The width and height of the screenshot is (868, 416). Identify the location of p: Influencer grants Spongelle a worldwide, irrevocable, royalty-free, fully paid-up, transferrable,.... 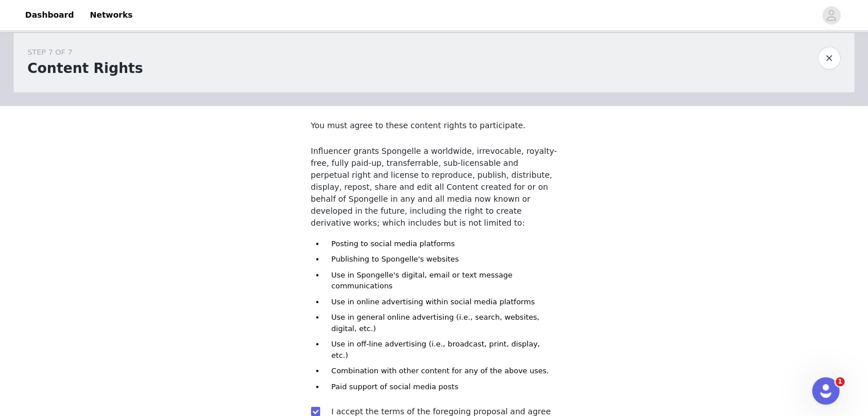
(434, 187).